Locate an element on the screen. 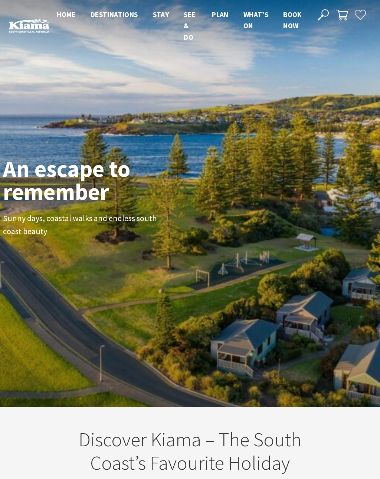 The height and width of the screenshot is (479, 380). span: Plan is located at coordinates (220, 14).